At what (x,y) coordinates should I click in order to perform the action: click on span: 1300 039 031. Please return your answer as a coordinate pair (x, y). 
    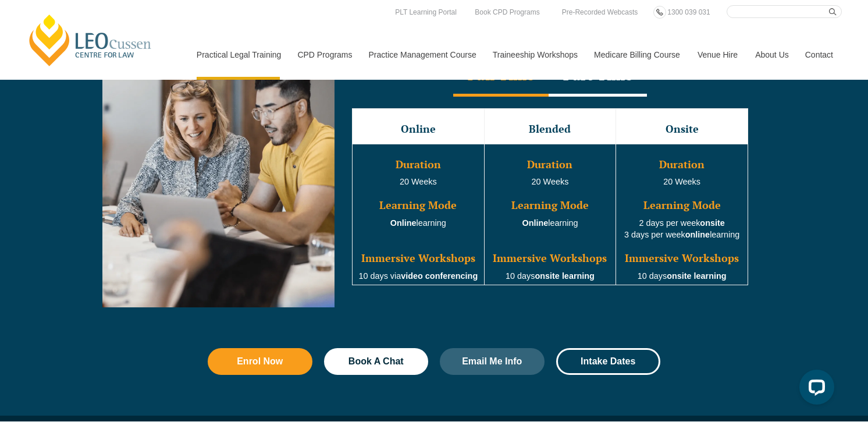
    Looking at the image, I should click on (688, 13).